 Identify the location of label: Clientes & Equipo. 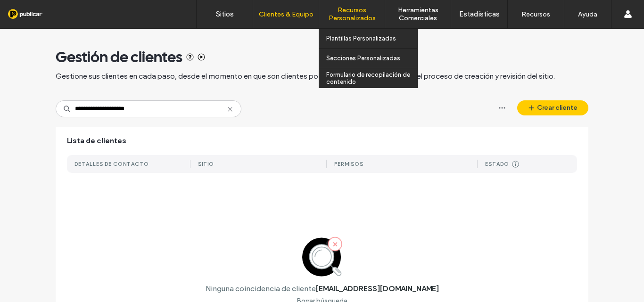
(286, 14).